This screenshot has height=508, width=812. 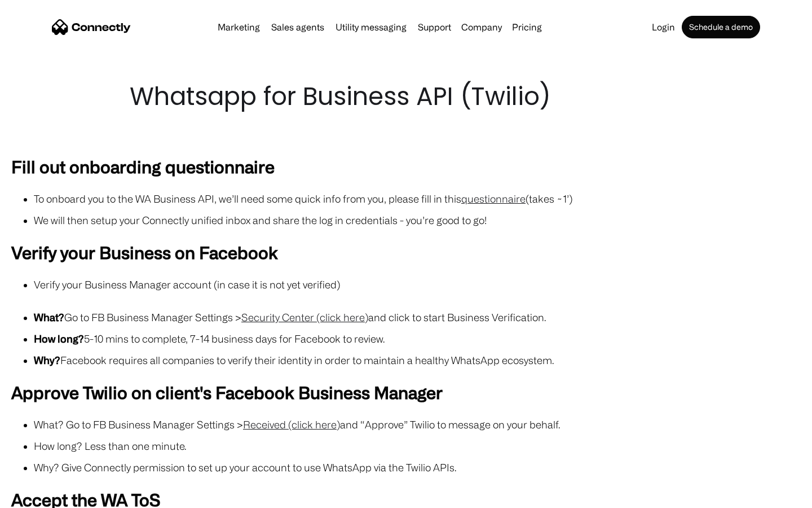 What do you see at coordinates (143, 166) in the screenshot?
I see `strong: Fill out onboarding questionnaire` at bounding box center [143, 166].